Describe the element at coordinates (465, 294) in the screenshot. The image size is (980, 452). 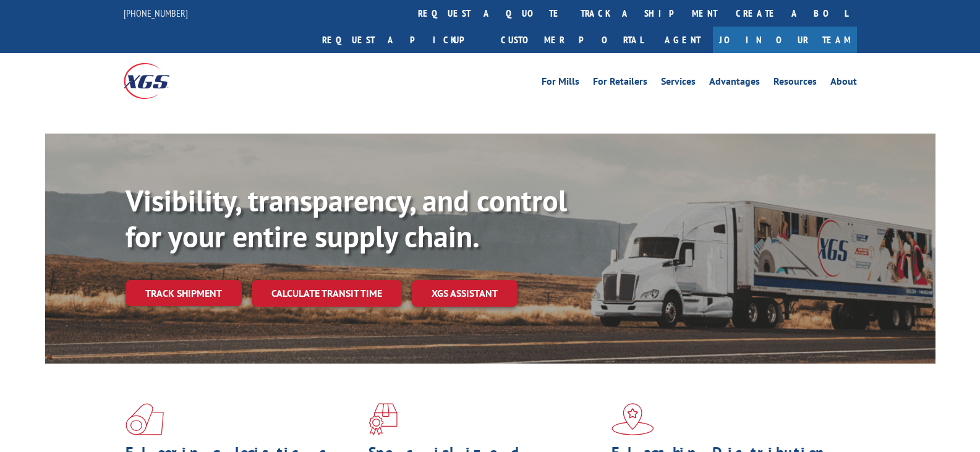
I see `a: XGS ASSISTANT` at that location.